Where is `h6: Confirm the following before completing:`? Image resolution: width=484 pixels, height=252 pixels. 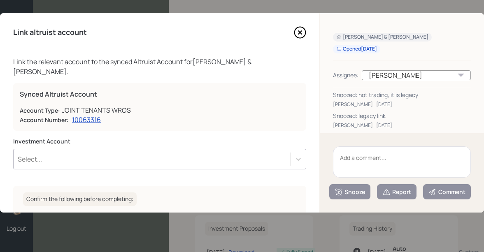 h6: Confirm the following before completing: is located at coordinates (80, 199).